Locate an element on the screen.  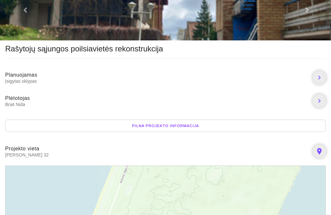
span: Įsigytas sklypas is located at coordinates (157, 81).